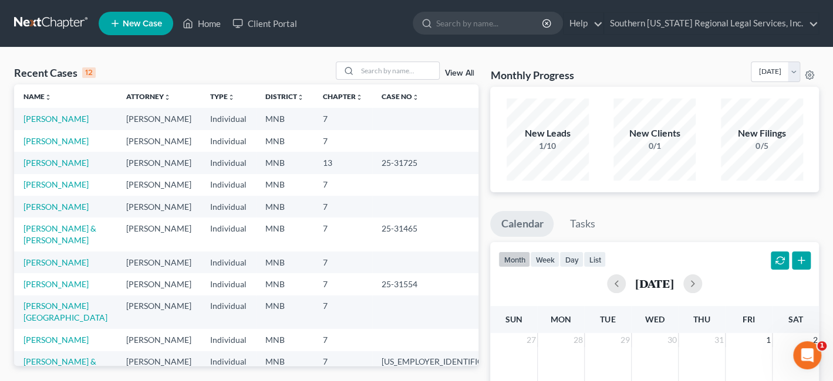  Describe the element at coordinates (265, 23) in the screenshot. I see `a: Client Portal` at that location.